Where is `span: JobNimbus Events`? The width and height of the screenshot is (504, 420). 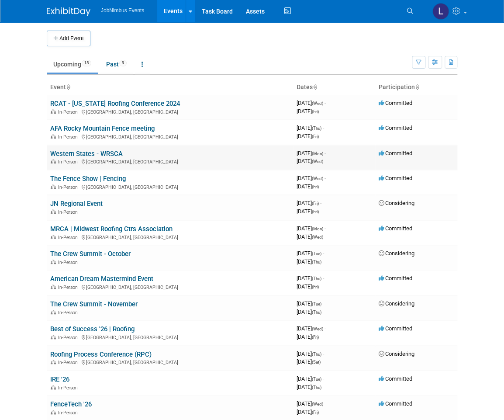 span: JobNimbus Events is located at coordinates (122, 11).